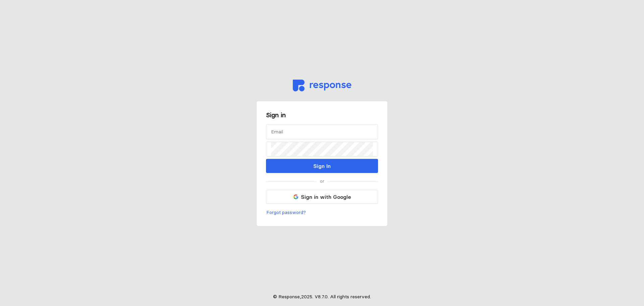 This screenshot has height=306, width=644. Describe the element at coordinates (322, 181) in the screenshot. I see `p: or` at that location.